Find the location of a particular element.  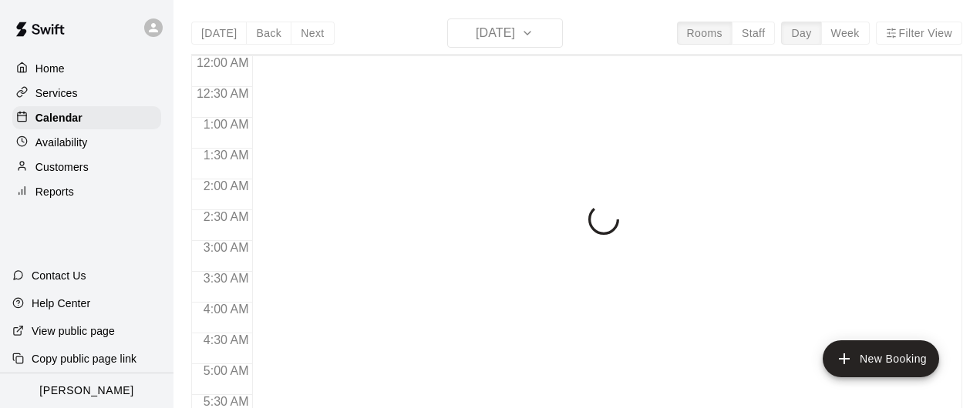

a: Customers is located at coordinates (86, 167).